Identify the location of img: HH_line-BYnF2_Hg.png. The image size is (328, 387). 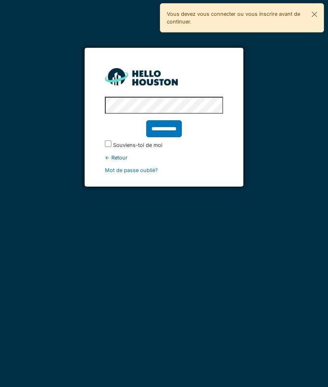
(141, 77).